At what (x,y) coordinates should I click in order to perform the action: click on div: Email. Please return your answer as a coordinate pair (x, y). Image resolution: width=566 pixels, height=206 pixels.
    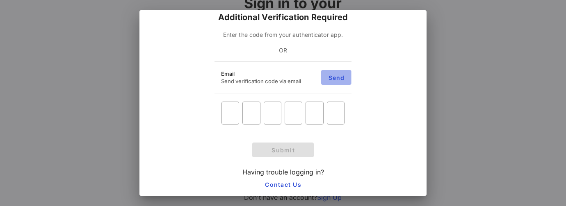
    Looking at the image, I should click on (268, 74).